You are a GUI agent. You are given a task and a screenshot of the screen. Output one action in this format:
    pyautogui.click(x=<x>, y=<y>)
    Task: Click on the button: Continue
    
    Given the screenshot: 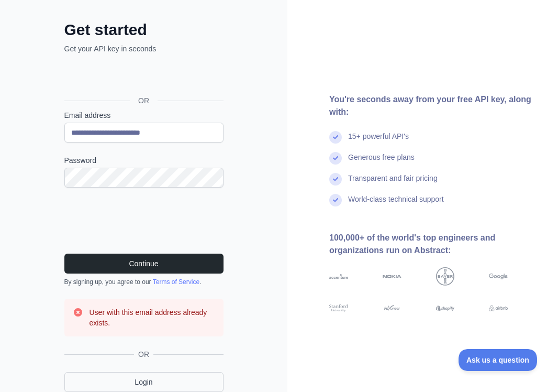 What is the action you would take?
    pyautogui.click(x=144, y=264)
    